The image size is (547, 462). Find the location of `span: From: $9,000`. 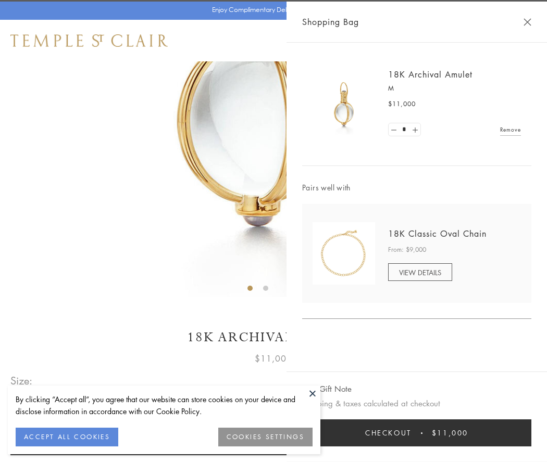

span: From: $9,000 is located at coordinates (407, 250).